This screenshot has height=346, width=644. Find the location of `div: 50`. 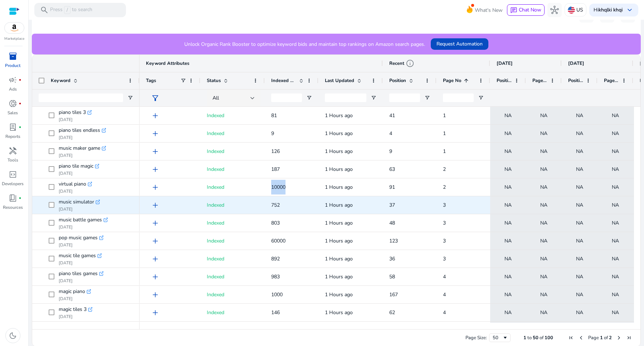

div: 50 is located at coordinates (497, 337).